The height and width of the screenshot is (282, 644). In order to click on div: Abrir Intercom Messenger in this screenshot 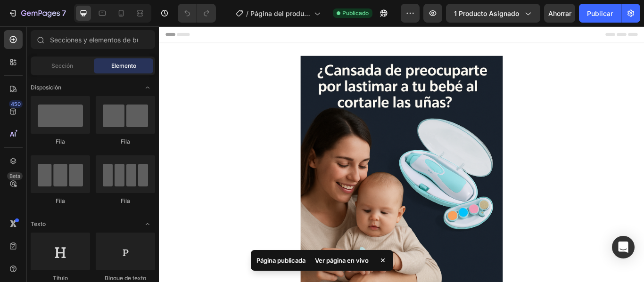, I will do `click(623, 247)`.